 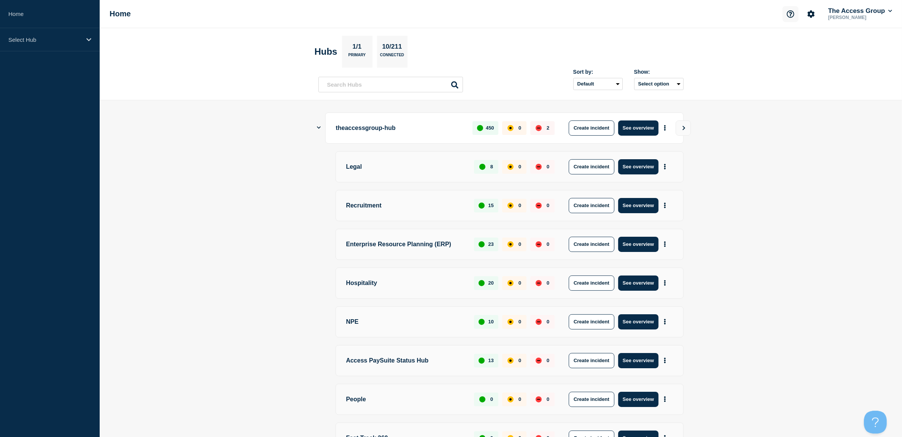 I want to click on button: View, so click(x=683, y=128).